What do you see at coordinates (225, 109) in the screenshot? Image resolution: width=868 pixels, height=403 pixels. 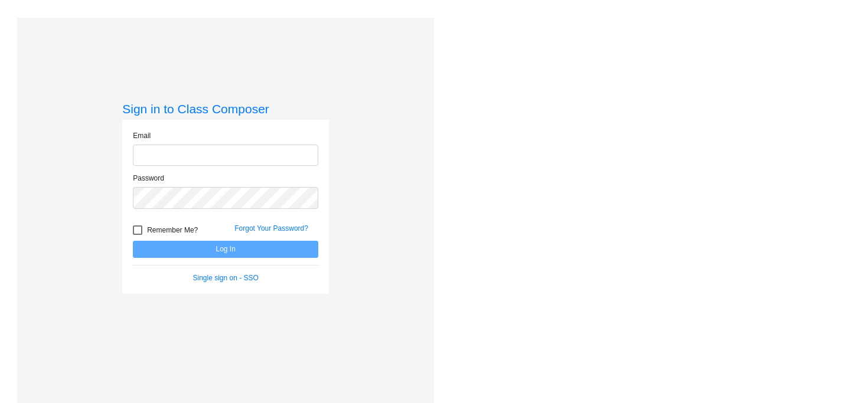 I see `h3: Sign in to Class Composer` at bounding box center [225, 109].